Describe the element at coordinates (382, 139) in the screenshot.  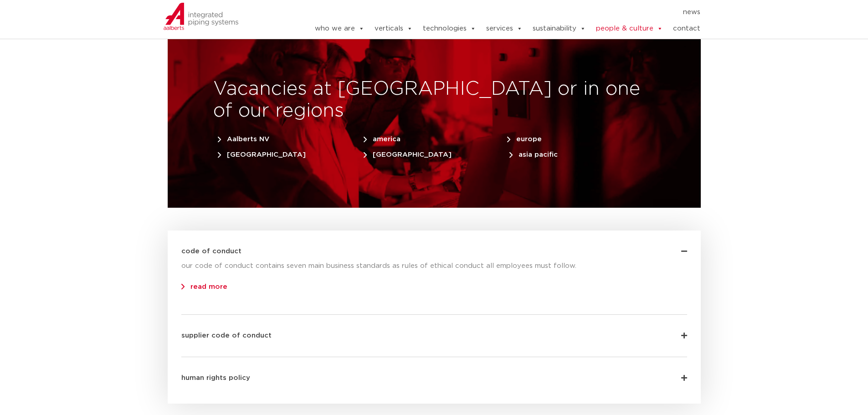
I see `span: america` at that location.